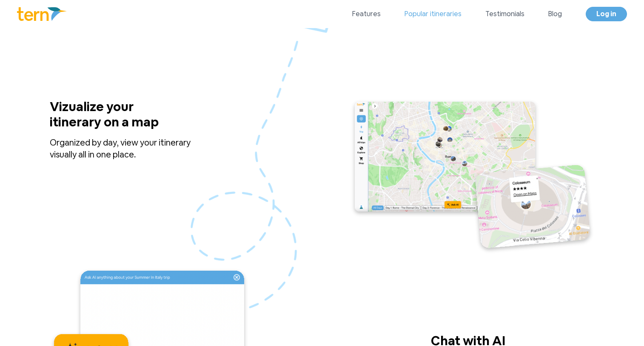  I want to click on a: Features, so click(367, 14).